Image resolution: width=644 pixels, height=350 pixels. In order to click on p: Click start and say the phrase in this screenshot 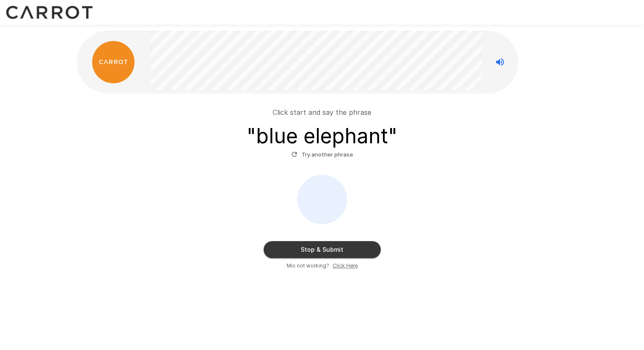, I will do `click(322, 112)`.